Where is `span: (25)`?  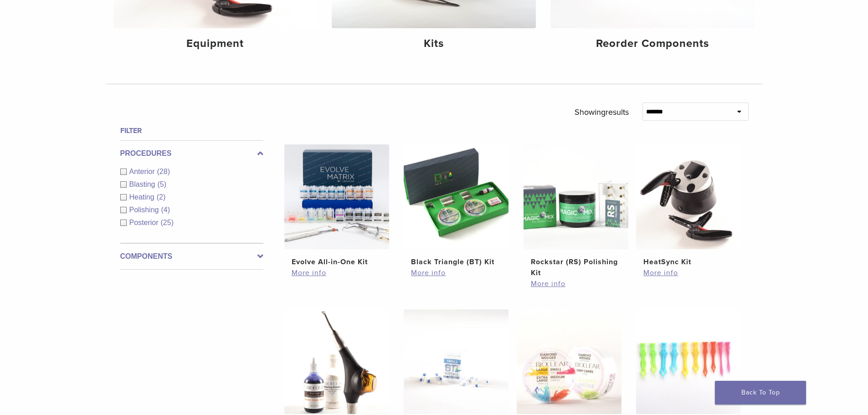 span: (25) is located at coordinates (167, 222).